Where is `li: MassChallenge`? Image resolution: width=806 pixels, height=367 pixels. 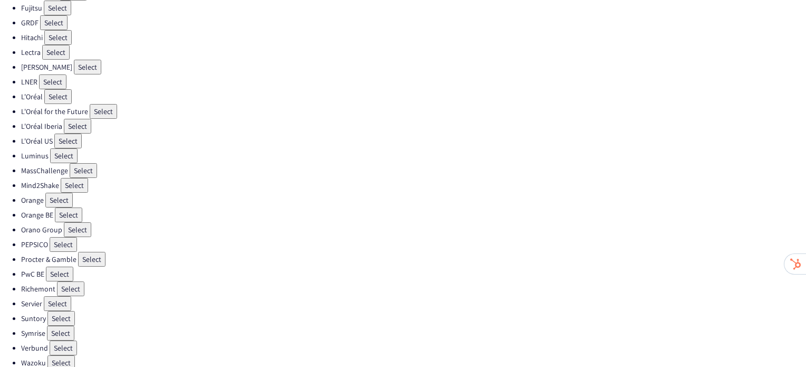
li: MassChallenge is located at coordinates (414, 170).